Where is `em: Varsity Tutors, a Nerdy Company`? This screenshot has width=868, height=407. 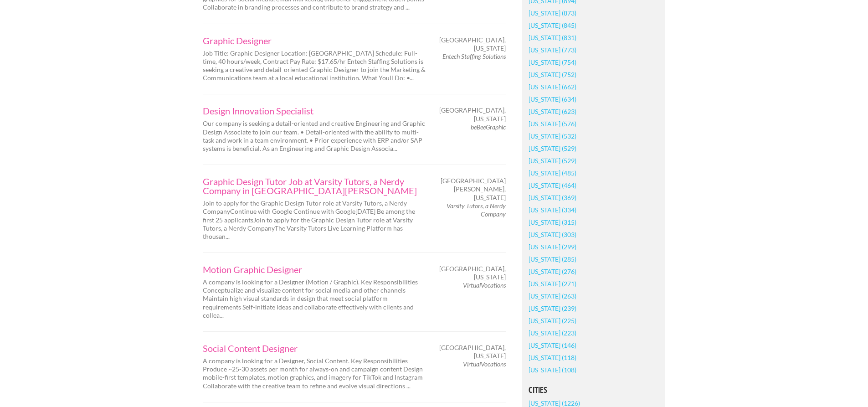
em: Varsity Tutors, a Nerdy Company is located at coordinates (476, 210).